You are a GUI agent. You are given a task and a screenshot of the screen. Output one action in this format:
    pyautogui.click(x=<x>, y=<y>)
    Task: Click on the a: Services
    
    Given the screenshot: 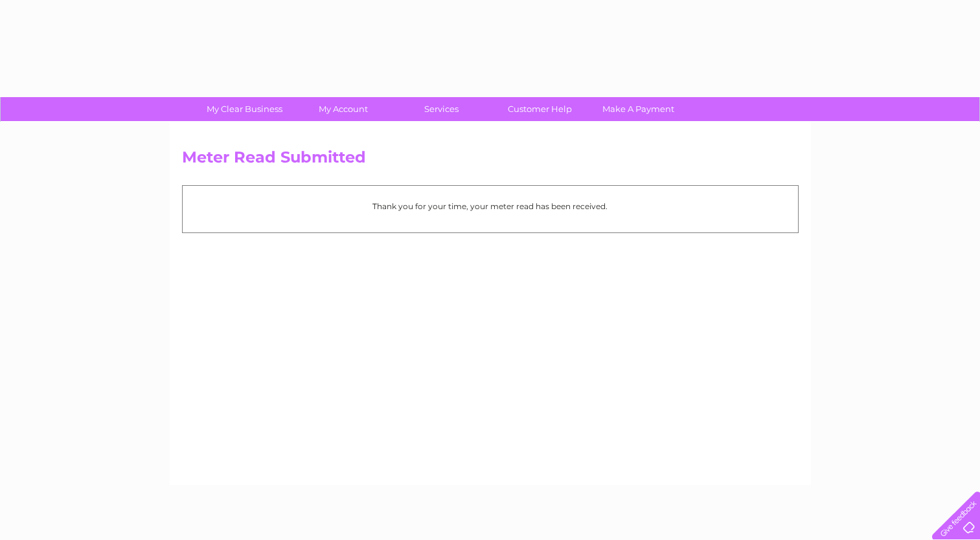 What is the action you would take?
    pyautogui.click(x=441, y=108)
    